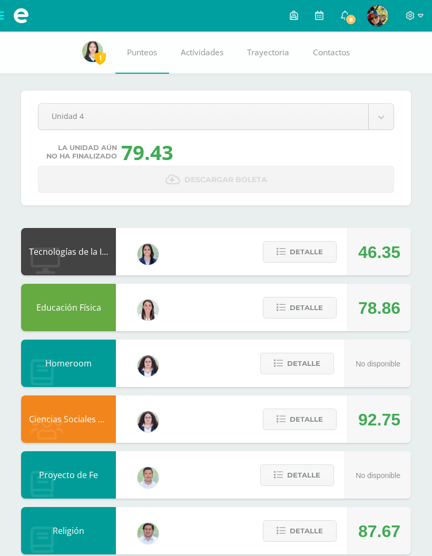 The image size is (432, 556). I want to click on img: 9e386c109338fe129f7304ee11bb0e09.png, so click(93, 52).